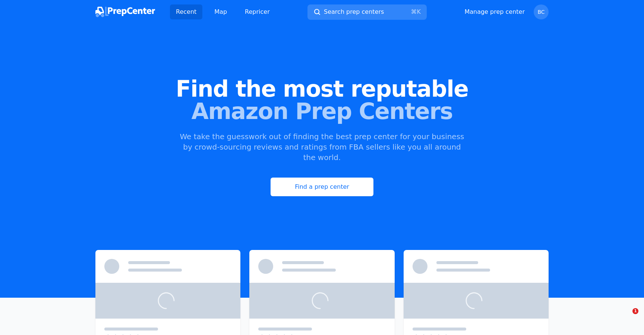 Image resolution: width=644 pixels, height=335 pixels. I want to click on kbd: K, so click(419, 12).